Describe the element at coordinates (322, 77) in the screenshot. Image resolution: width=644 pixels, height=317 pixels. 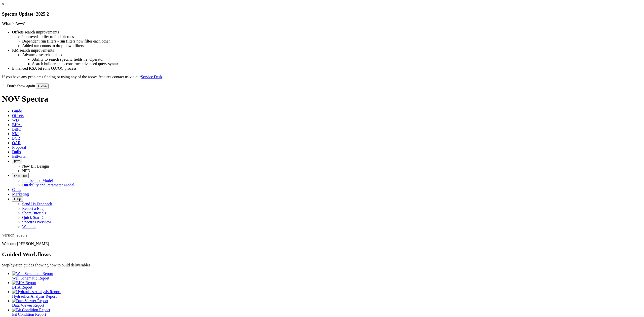
I see `p: If you have any problems finding or using any of the above features contact us via our` at that location.